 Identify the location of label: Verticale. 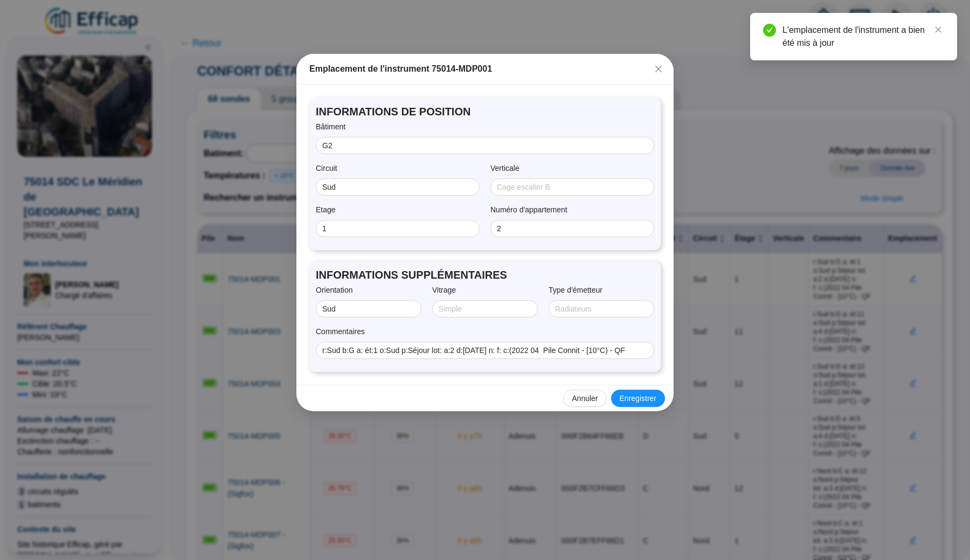
(509, 168).